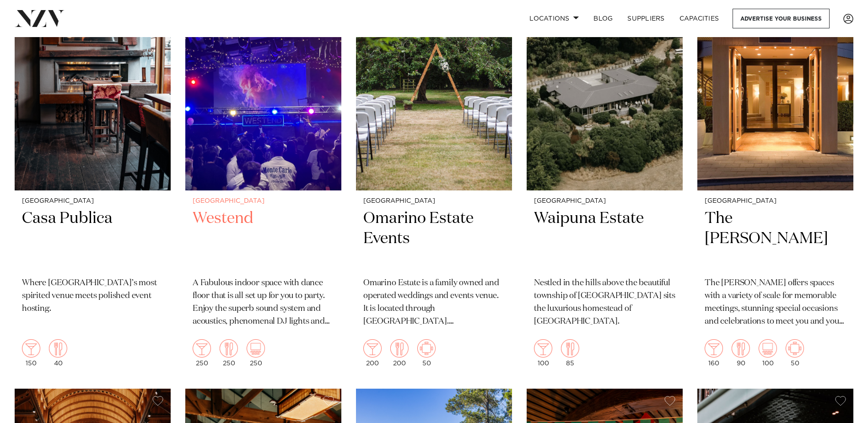  Describe the element at coordinates (781, 18) in the screenshot. I see `a: Advertise your business` at that location.